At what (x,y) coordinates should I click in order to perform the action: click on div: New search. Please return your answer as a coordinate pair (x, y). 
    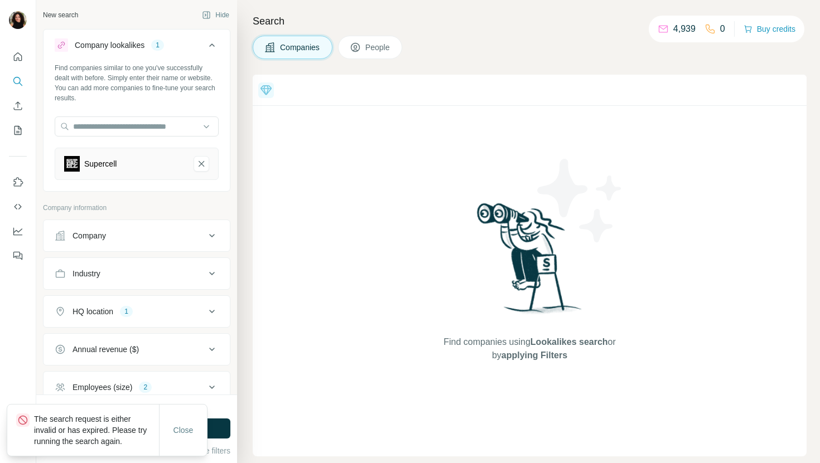
    Looking at the image, I should click on (60, 15).